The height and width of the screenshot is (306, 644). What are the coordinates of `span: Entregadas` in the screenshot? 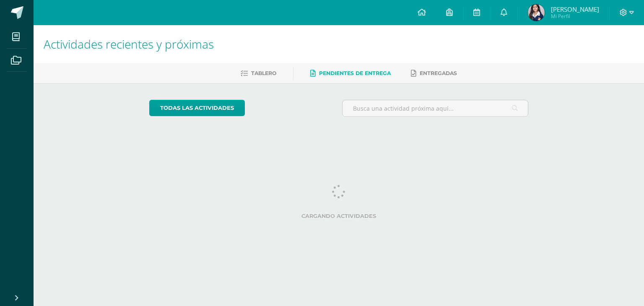 It's located at (438, 73).